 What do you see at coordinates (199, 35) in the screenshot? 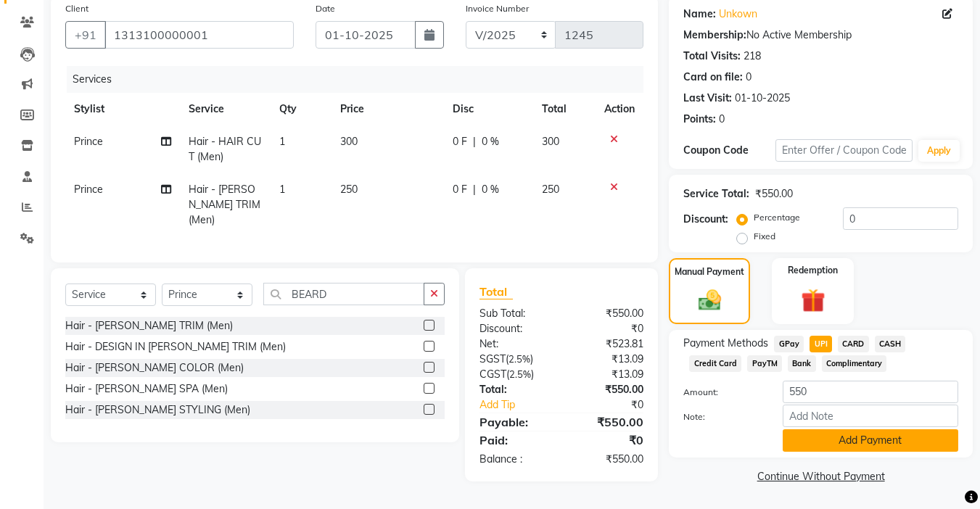
I see `input: Search by Name/Mobile/Email/Code` at bounding box center [199, 35].